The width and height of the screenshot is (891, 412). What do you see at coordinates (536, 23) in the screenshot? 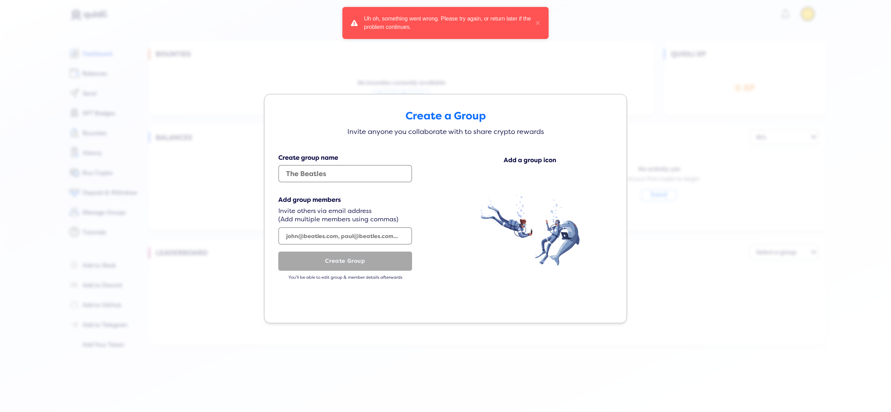
I see `button: close` at bounding box center [536, 23].